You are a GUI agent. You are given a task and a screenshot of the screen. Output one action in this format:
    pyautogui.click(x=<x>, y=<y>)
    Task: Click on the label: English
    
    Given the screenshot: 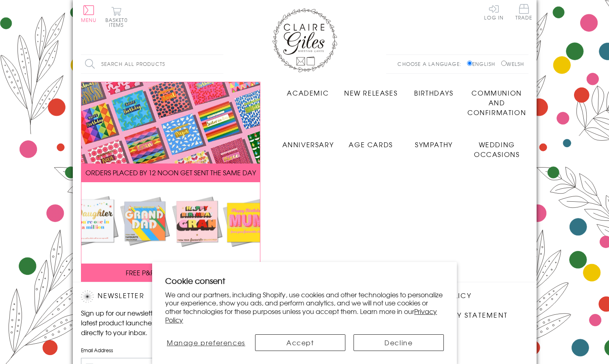 What is the action you would take?
    pyautogui.click(x=483, y=64)
    